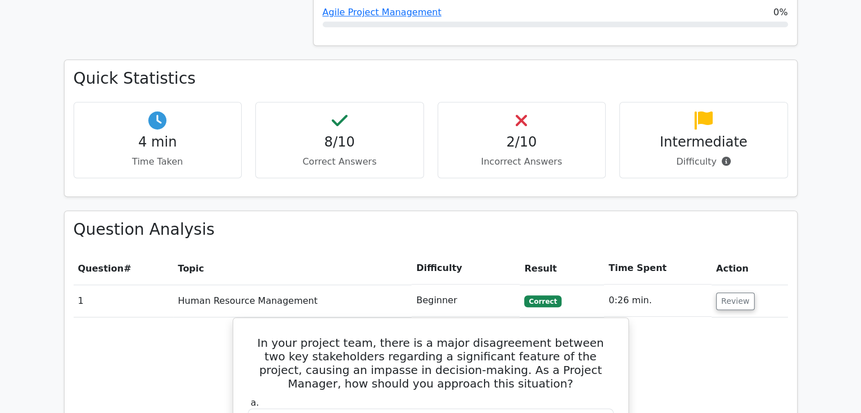 Image resolution: width=861 pixels, height=413 pixels. I want to click on a: Agile Project Management, so click(382, 12).